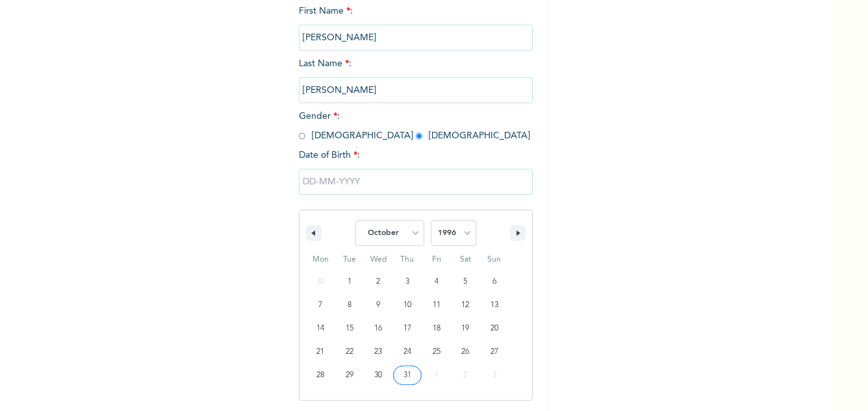 The height and width of the screenshot is (411, 868). What do you see at coordinates (408, 375) in the screenshot?
I see `span: 31` at bounding box center [408, 375].